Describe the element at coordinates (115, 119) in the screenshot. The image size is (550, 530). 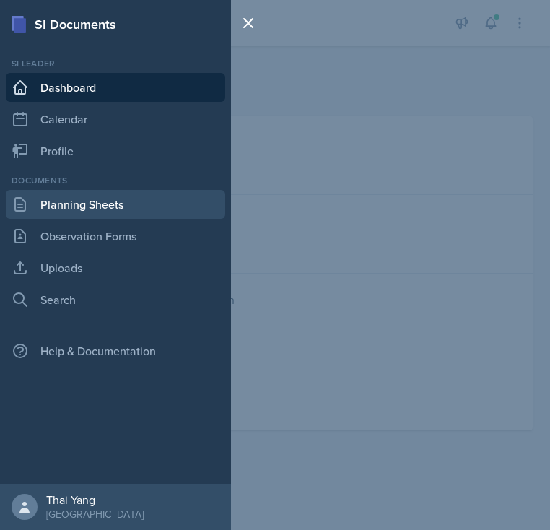
I see `a: Calendar` at that location.